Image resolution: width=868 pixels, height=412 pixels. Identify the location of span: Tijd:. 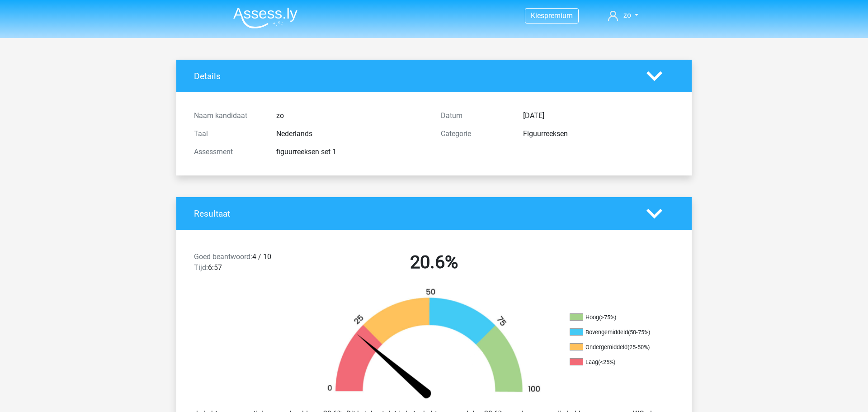
(200, 268).